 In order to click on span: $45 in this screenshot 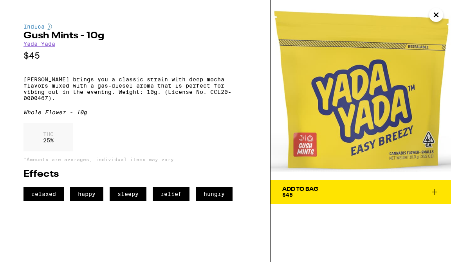, I will do `click(287, 195)`.